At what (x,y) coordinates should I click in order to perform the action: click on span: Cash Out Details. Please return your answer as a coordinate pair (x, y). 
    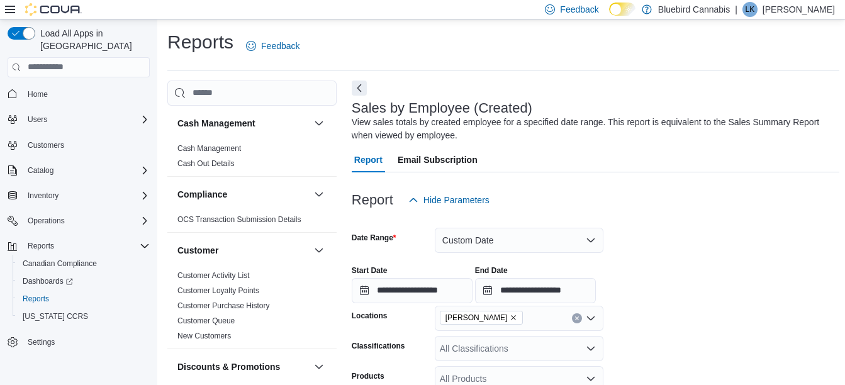
    Looking at the image, I should click on (206, 164).